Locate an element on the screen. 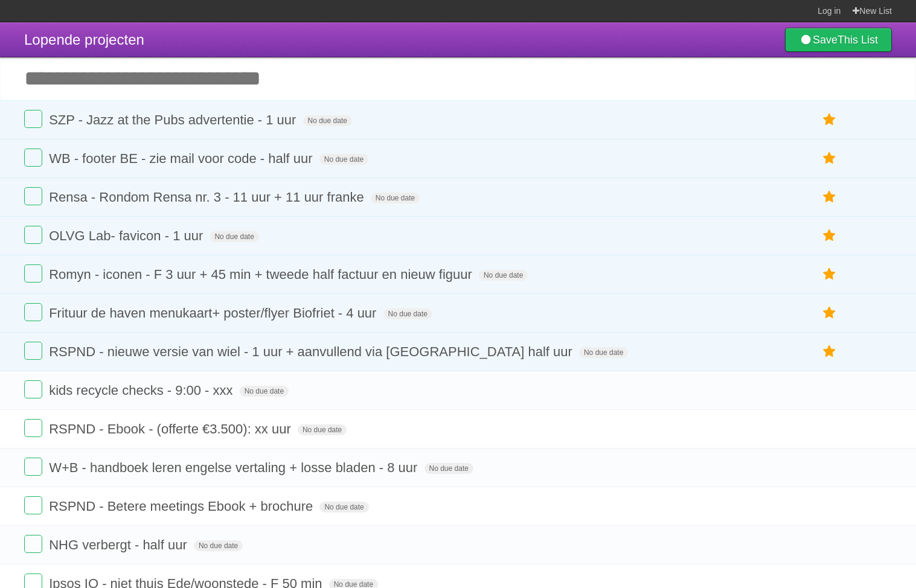 This screenshot has width=916, height=588. span: Frituur de haven menukaart+ poster/flyer Biofriet - 4 uur is located at coordinates (214, 313).